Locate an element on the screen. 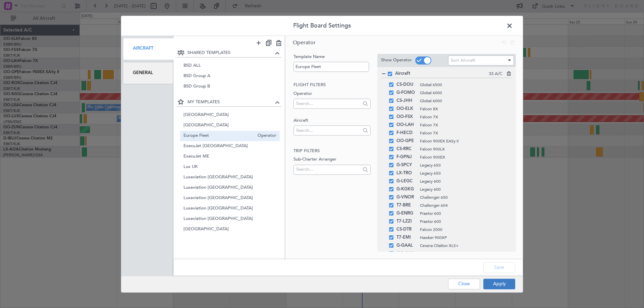 The image size is (644, 308). span: G-ENRG is located at coordinates (406, 214).